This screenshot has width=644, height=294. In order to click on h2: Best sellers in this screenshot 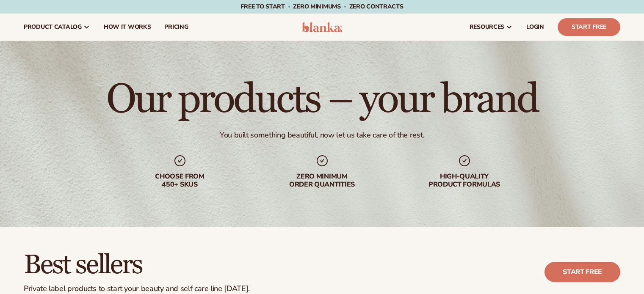, I will do `click(137, 265)`.